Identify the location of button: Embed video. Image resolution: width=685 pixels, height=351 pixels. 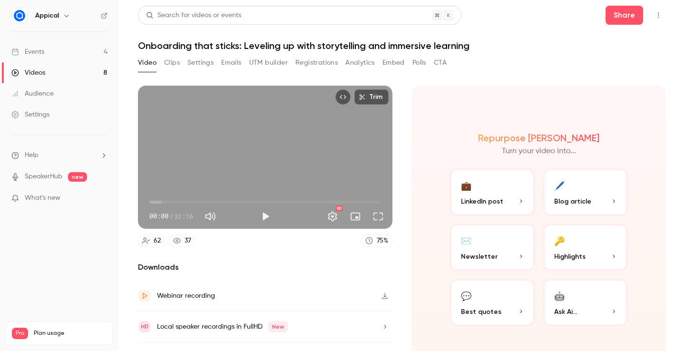
(343, 97).